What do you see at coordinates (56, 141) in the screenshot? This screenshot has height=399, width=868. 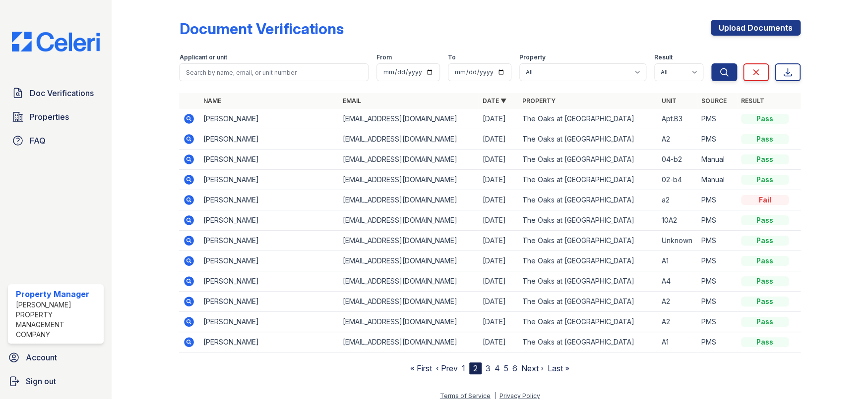 I see `a: FAQ` at bounding box center [56, 141].